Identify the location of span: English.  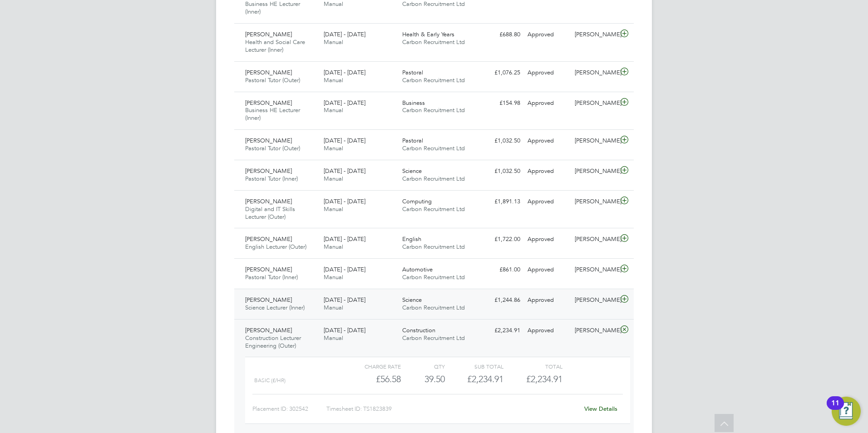
(412, 239).